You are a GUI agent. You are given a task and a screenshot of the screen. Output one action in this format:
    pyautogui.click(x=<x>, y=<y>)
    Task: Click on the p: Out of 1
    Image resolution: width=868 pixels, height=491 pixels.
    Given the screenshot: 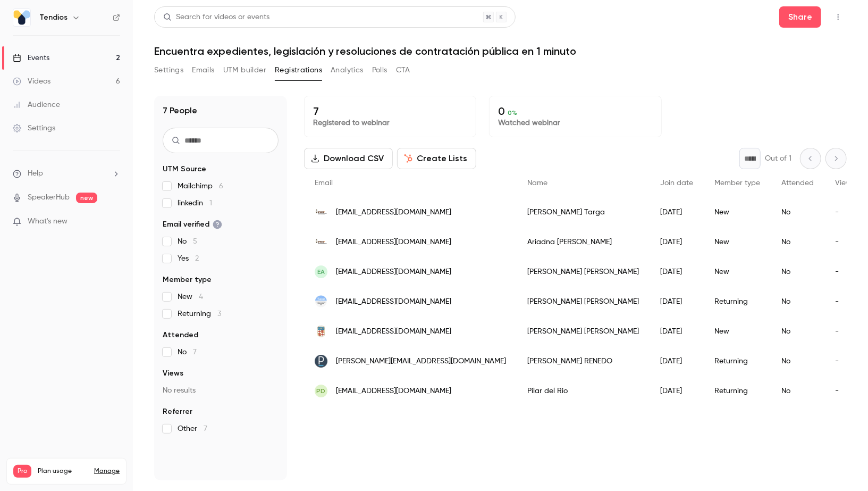 What is the action you would take?
    pyautogui.click(x=779, y=159)
    